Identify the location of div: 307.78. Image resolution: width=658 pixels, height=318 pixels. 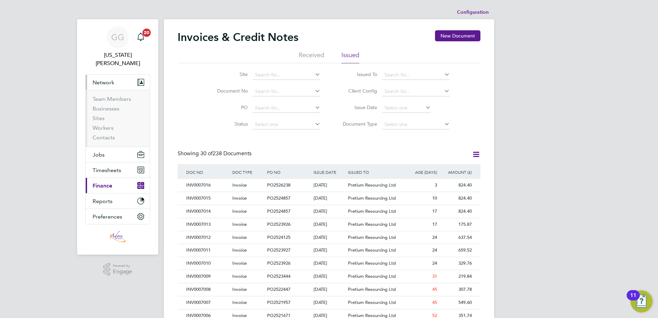
(456, 289).